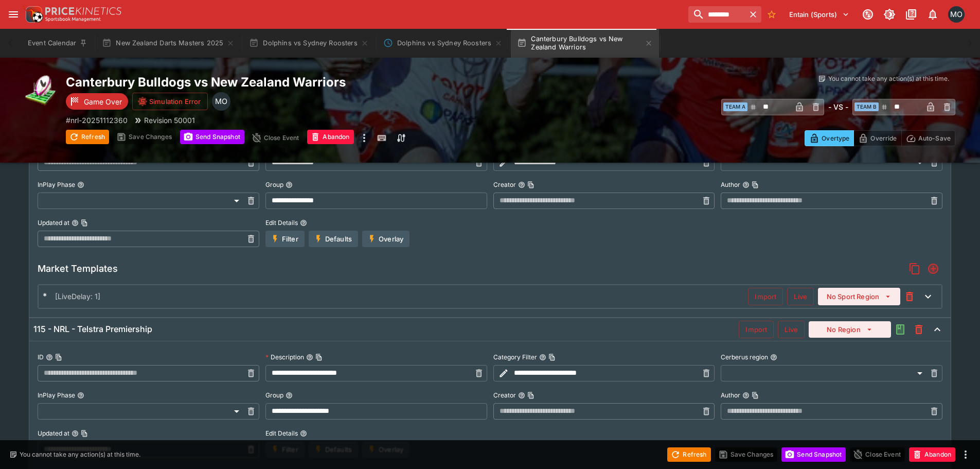 This screenshot has height=469, width=980. Describe the element at coordinates (859, 297) in the screenshot. I see `button: No Sport Region` at that location.